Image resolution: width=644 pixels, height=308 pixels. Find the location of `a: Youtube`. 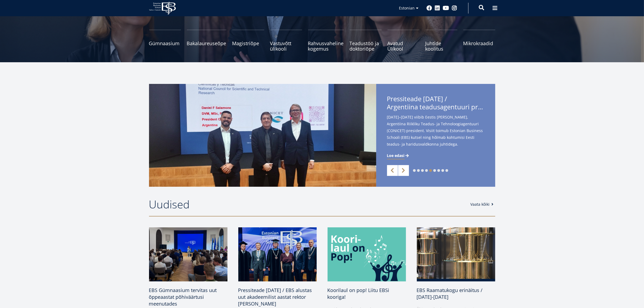

a: Youtube is located at coordinates (446, 8).